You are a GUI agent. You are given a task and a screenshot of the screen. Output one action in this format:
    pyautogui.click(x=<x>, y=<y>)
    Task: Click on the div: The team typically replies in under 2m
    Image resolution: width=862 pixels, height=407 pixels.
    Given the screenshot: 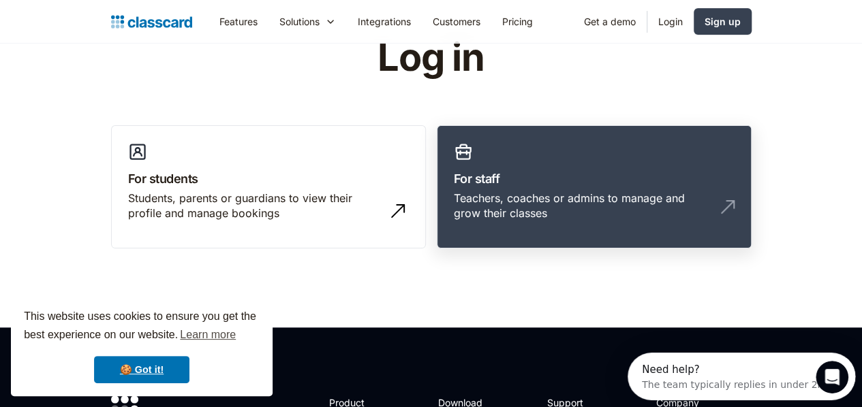 What is the action you would take?
    pyautogui.click(x=106, y=29)
    